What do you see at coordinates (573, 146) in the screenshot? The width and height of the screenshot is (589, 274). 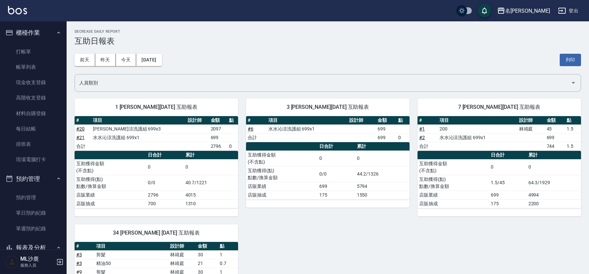 I see `td: 1.5` at bounding box center [573, 146].